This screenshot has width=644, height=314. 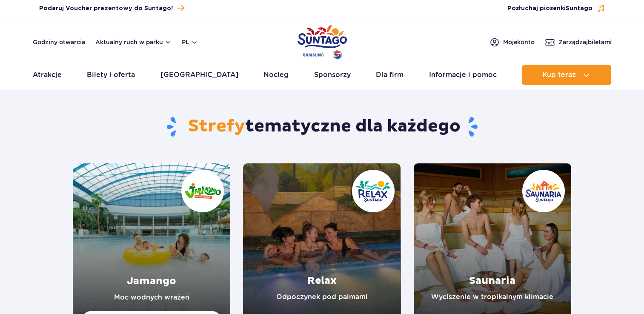 What do you see at coordinates (550, 9) in the screenshot?
I see `span: Posłuchaj piosenki` at bounding box center [550, 9].